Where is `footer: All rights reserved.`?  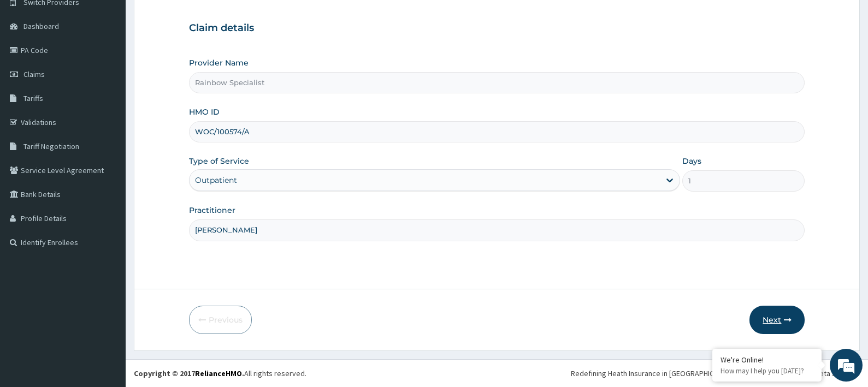 footer: All rights reserved. is located at coordinates (497, 373).